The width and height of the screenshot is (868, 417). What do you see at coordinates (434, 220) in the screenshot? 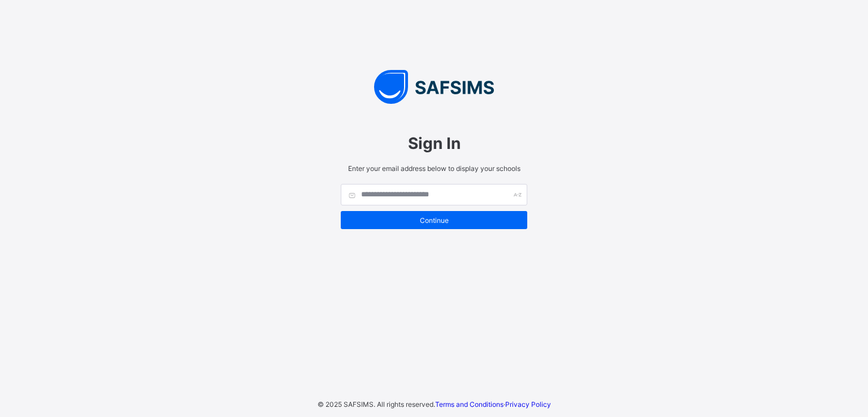
I see `span: Continue` at bounding box center [434, 220].